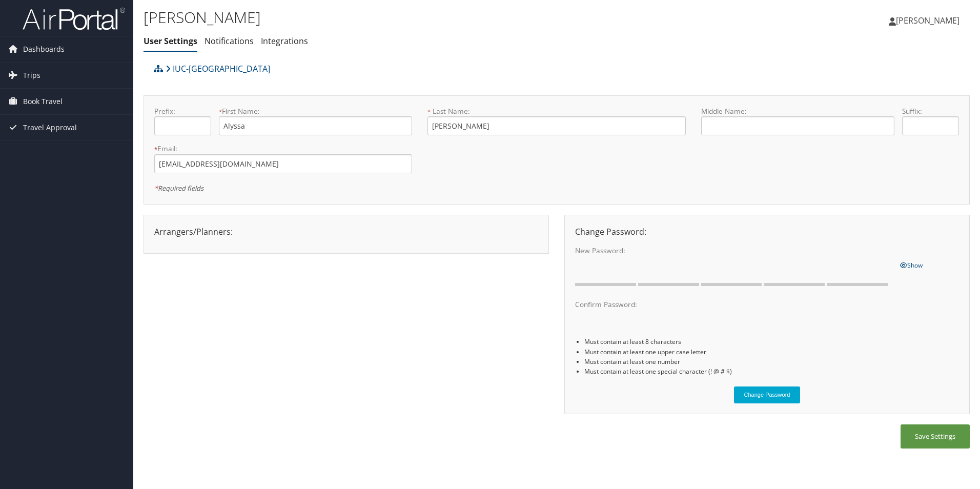 This screenshot has height=489, width=980. What do you see at coordinates (74, 19) in the screenshot?
I see `img: airportal-logo.png` at bounding box center [74, 19].